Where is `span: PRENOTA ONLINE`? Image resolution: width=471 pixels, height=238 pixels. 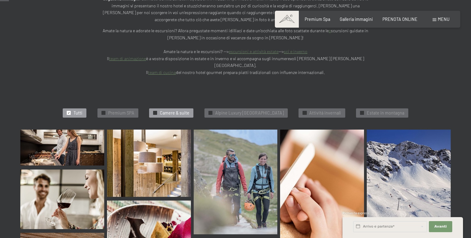
span: PRENOTA ONLINE is located at coordinates (400, 19).